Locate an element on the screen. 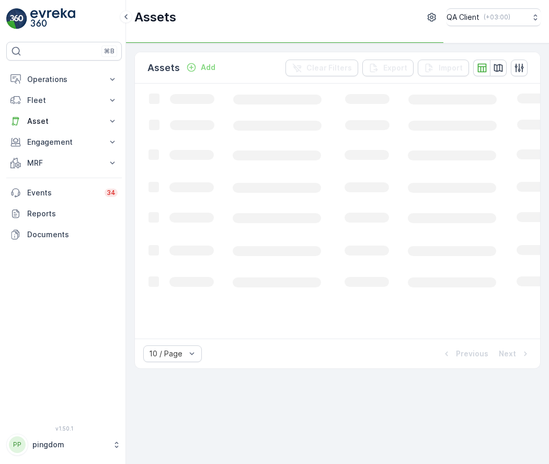  div: PP is located at coordinates (17, 445).